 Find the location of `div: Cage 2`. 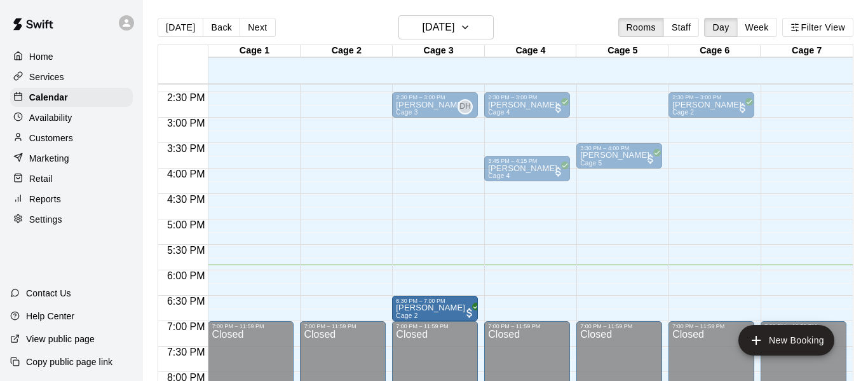

div: Cage 2 is located at coordinates (346, 51).